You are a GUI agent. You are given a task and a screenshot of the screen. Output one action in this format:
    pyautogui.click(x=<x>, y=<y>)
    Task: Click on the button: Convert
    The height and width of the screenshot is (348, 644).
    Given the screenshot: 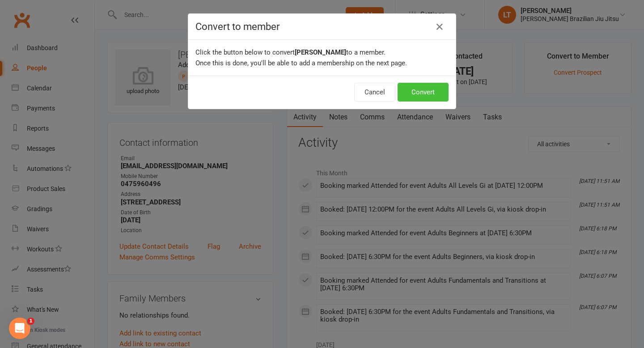 What is the action you would take?
    pyautogui.click(x=424, y=92)
    